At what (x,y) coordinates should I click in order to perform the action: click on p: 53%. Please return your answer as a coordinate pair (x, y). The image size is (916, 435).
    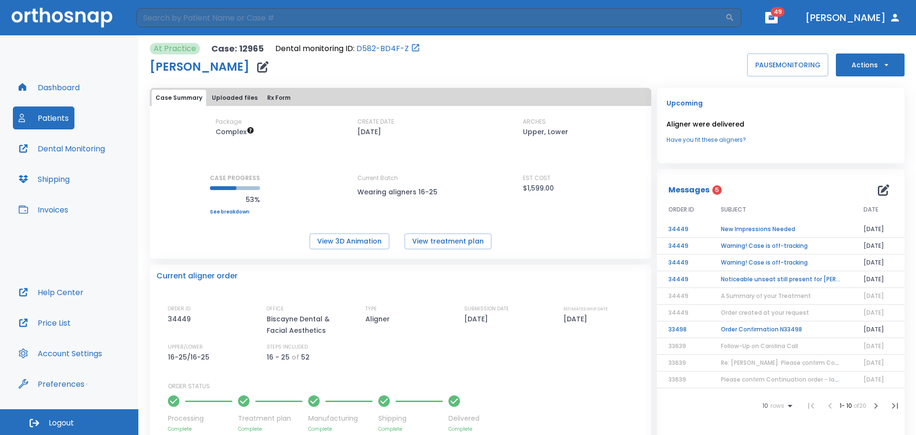
    Looking at the image, I should click on (235, 199).